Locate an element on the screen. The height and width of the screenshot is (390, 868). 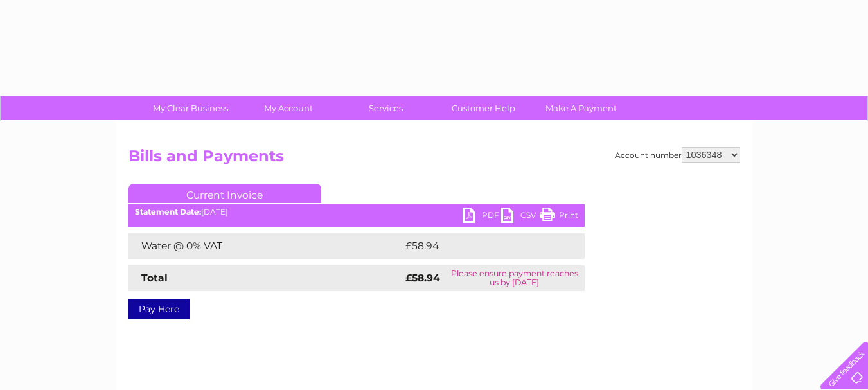
a: Current Invoice is located at coordinates (225, 194).